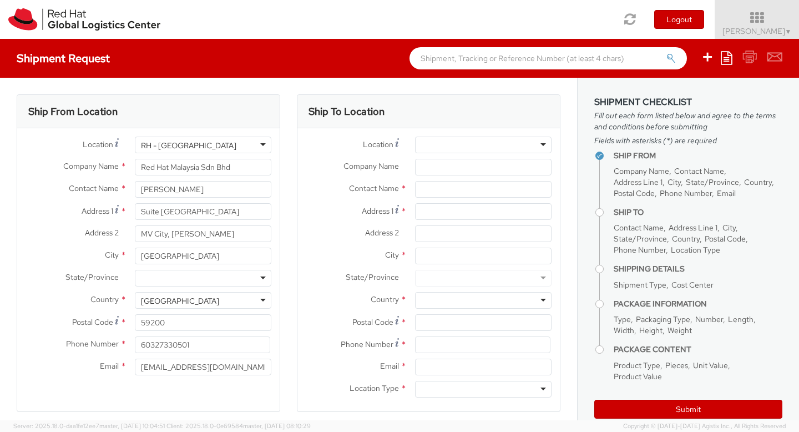  I want to click on span: Product Type, so click(637, 365).